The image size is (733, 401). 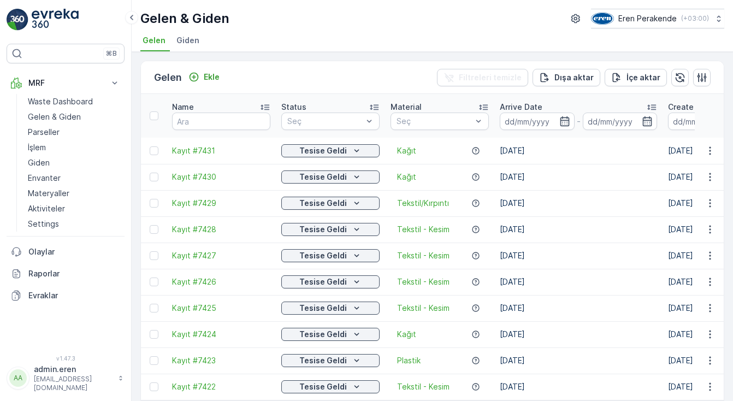 What do you see at coordinates (221, 151) in the screenshot?
I see `a: Kayıt #7431` at bounding box center [221, 151].